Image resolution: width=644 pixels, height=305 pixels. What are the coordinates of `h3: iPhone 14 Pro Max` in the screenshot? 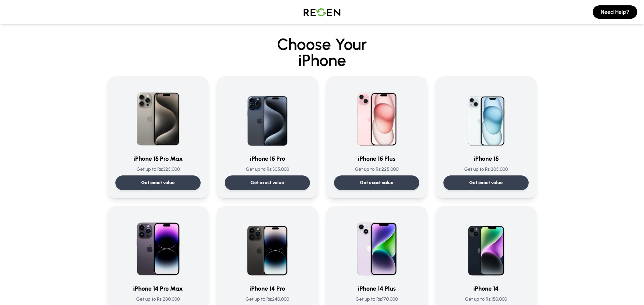 It's located at (158, 289).